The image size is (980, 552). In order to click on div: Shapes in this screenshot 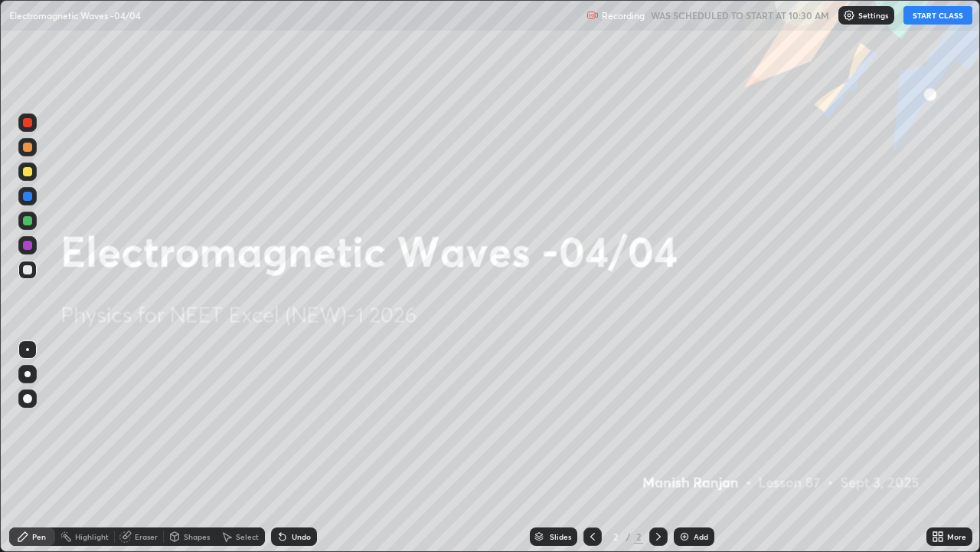, I will do `click(196, 536)`.